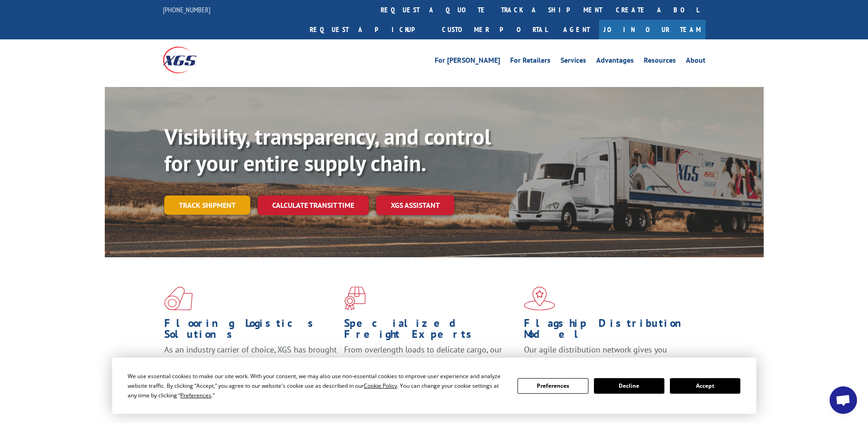  I want to click on h1: Flagship Distribution Model, so click(610, 331).